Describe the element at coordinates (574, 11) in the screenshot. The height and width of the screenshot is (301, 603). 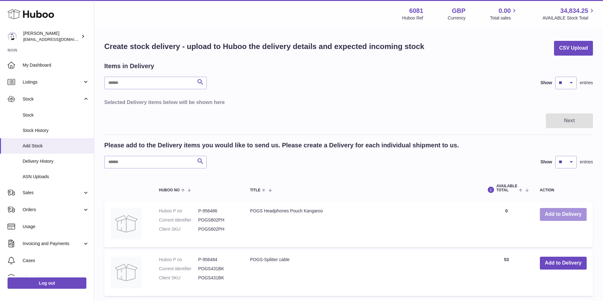
I see `span: 34,834.25` at that location.